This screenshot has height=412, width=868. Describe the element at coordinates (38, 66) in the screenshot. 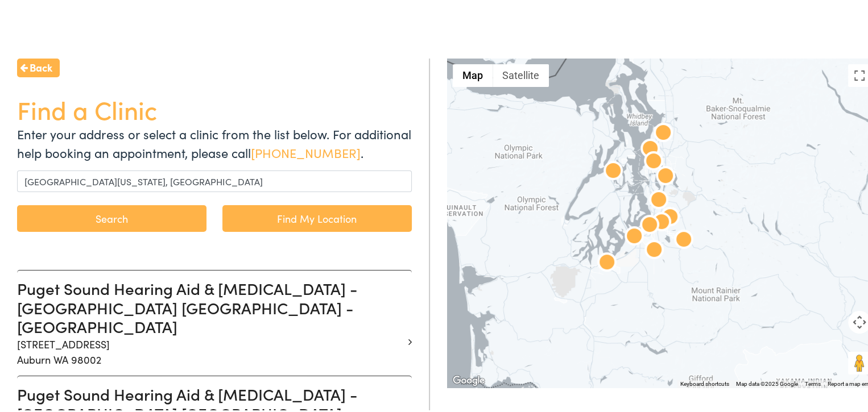

I see `a: Back` at that location.